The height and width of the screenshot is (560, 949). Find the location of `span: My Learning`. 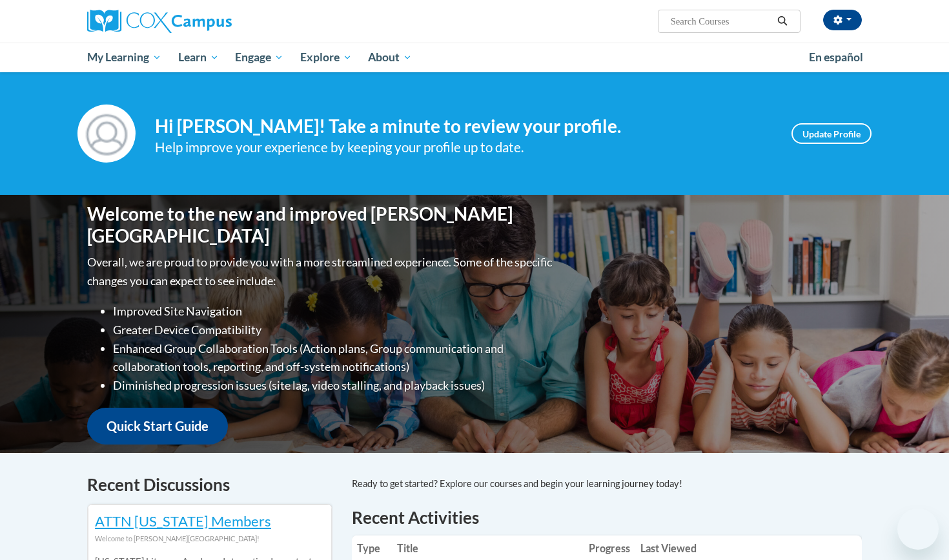

span: My Learning is located at coordinates (124, 58).